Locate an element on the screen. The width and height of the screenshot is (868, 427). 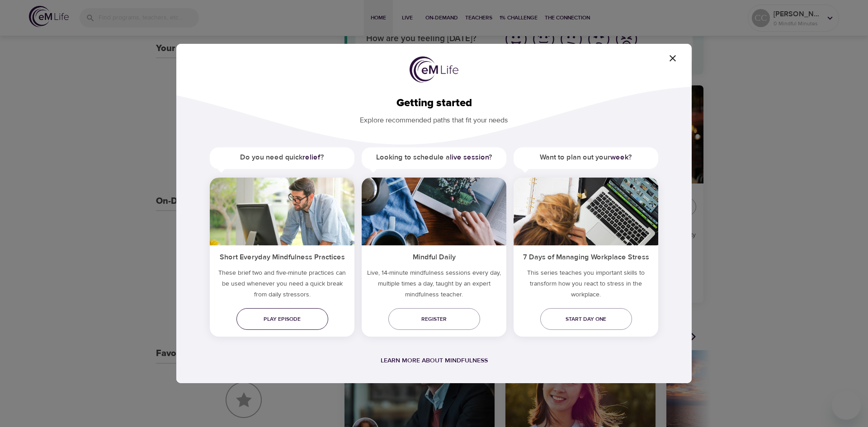
b: week is located at coordinates (619, 157).